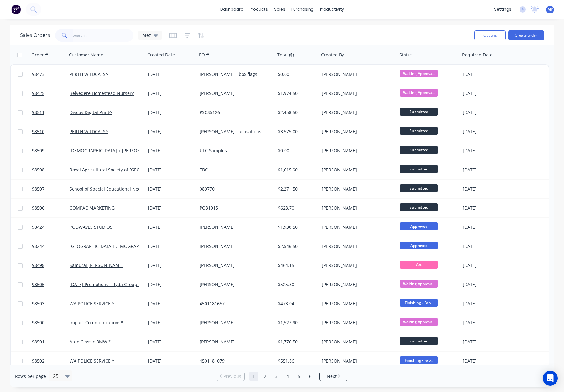 This screenshot has height=392, width=564. Describe the element at coordinates (296, 341) in the screenshot. I see `div: $1,776.50` at that location.